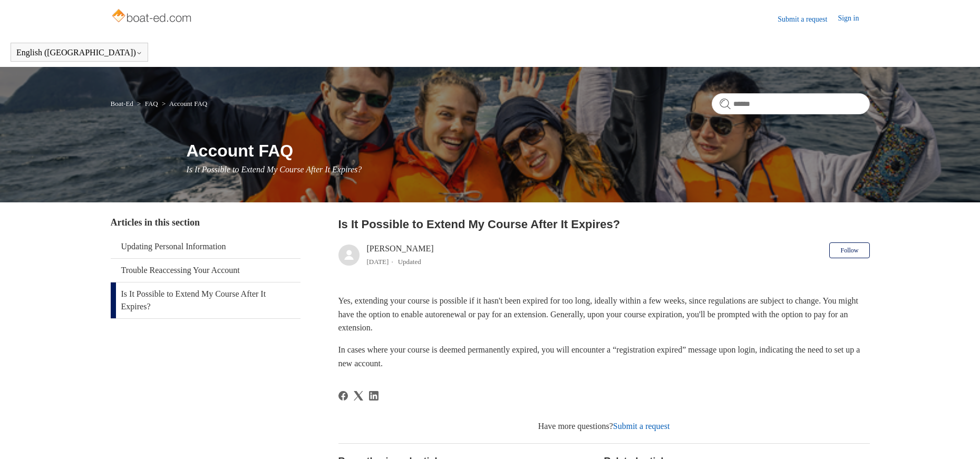 This screenshot has width=980, height=459. I want to click on li: Updated, so click(409, 261).